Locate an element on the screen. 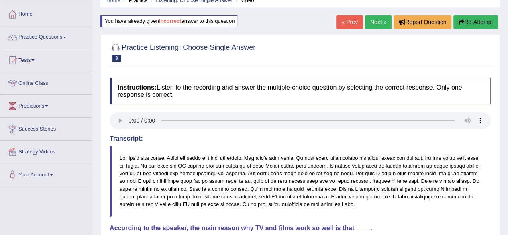 The width and height of the screenshot is (508, 235). b: incorrect is located at coordinates (170, 21).